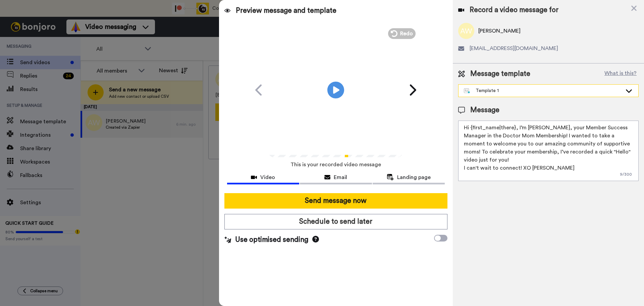 The width and height of the screenshot is (644, 306). I want to click on img: nextgen-template.svg, so click(467, 91).